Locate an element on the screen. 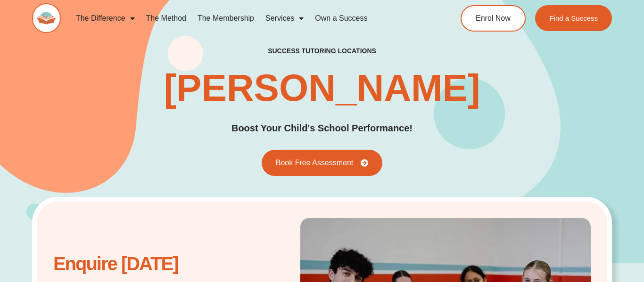 The width and height of the screenshot is (644, 282). h2: success tutoring locations is located at coordinates (322, 51).